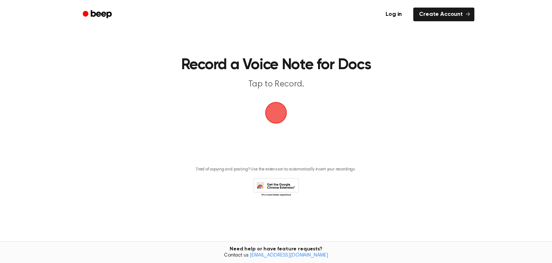 This screenshot has height=263, width=552. I want to click on p: Tap to Record., so click(276, 84).